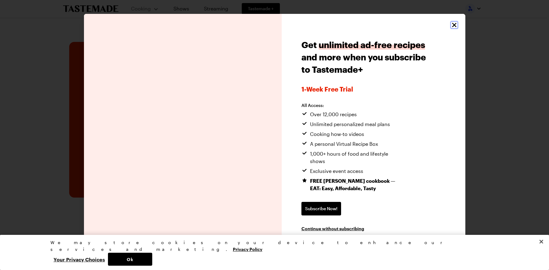 The height and width of the screenshot is (270, 549). What do you see at coordinates (337, 171) in the screenshot?
I see `span: Exclusive event access` at bounding box center [337, 171].